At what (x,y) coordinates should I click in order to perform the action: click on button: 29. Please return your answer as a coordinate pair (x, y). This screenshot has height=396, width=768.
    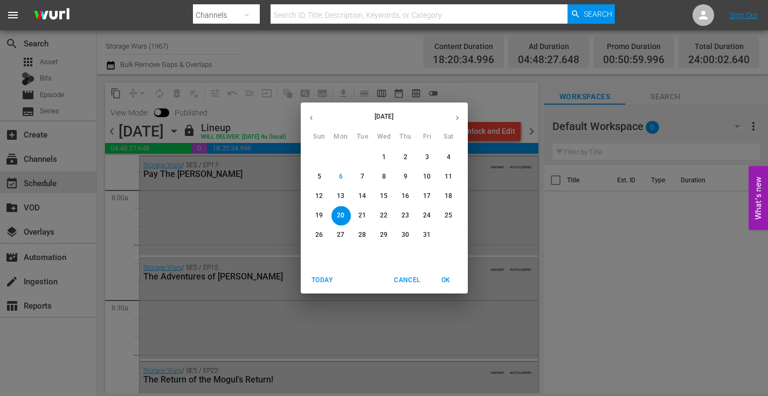
    Looking at the image, I should click on (384, 235).